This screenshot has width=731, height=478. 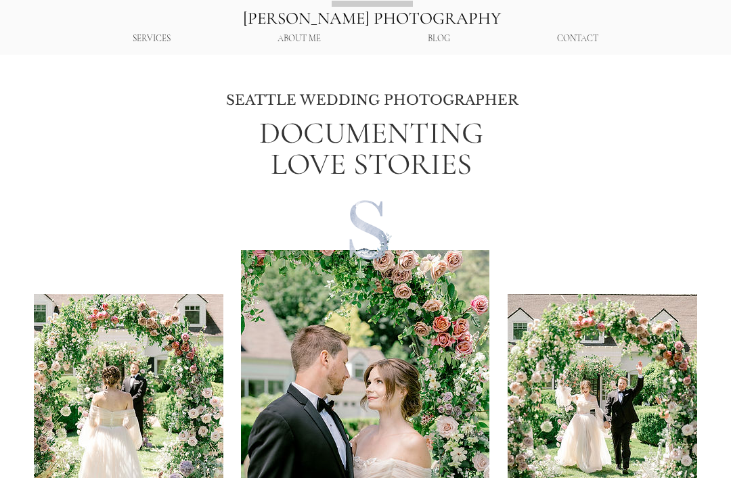 What do you see at coordinates (371, 148) in the screenshot?
I see `span: DOCUMENTING LOVE STORIES` at bounding box center [371, 148].